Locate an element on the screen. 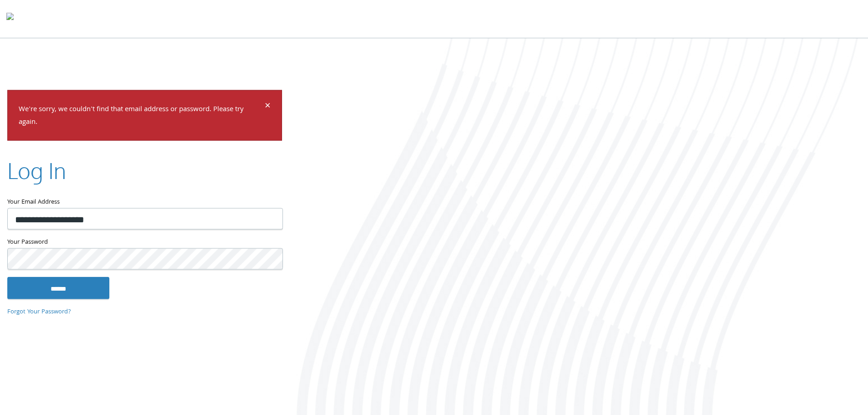 The height and width of the screenshot is (415, 868). p: We're sorry, we couldn't find that email address or password. Please try again. is located at coordinates (141, 116).